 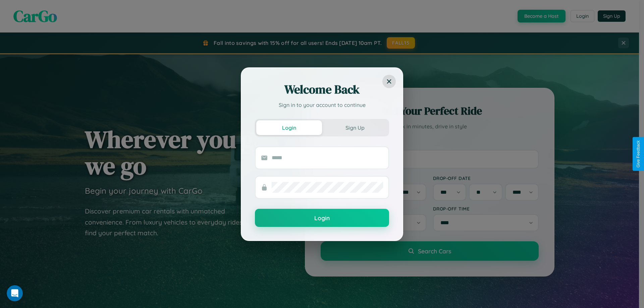 What do you see at coordinates (322, 105) in the screenshot?
I see `p: Sign in to your account to continue` at bounding box center [322, 105].